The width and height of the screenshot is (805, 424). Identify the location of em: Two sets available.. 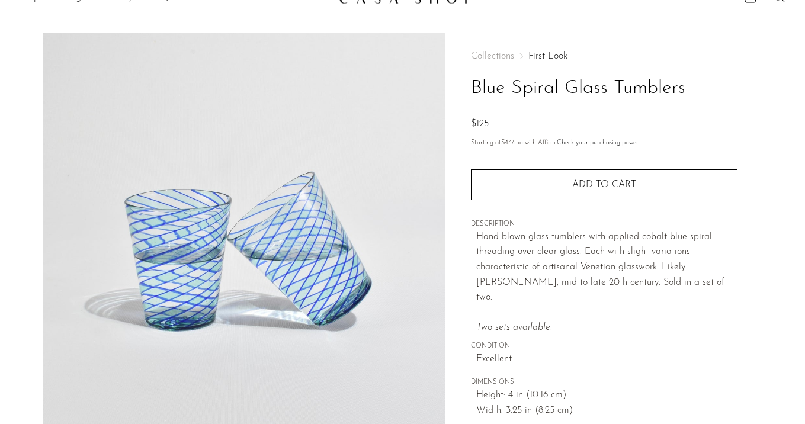
(514, 328).